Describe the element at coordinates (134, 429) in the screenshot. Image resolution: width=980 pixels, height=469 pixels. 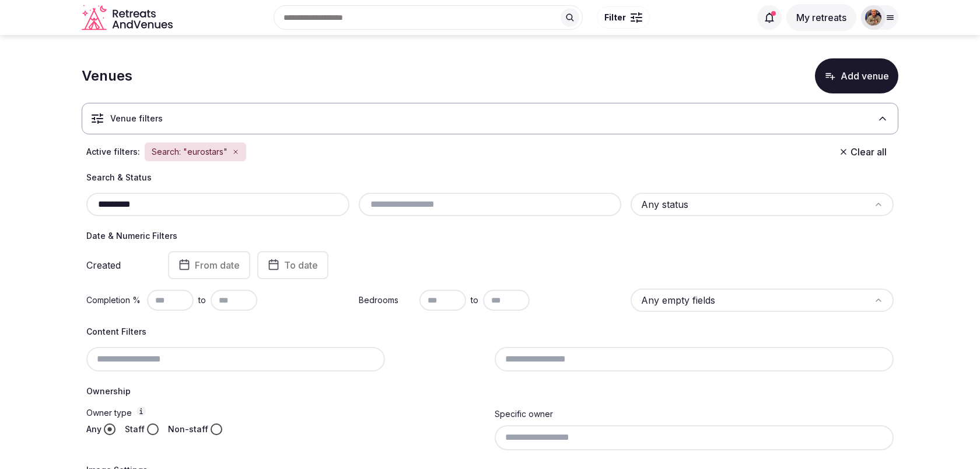
I see `label: Staff` at that location.